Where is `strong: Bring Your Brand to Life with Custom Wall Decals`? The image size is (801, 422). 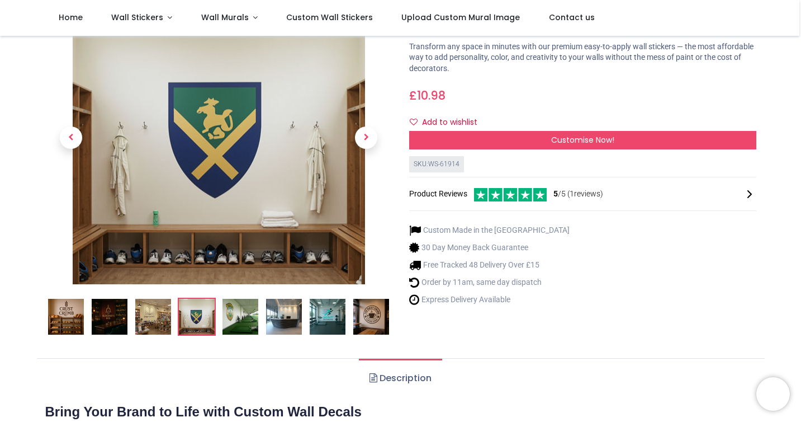 strong: Bring Your Brand to Life with Custom Wall Decals is located at coordinates (204, 411).